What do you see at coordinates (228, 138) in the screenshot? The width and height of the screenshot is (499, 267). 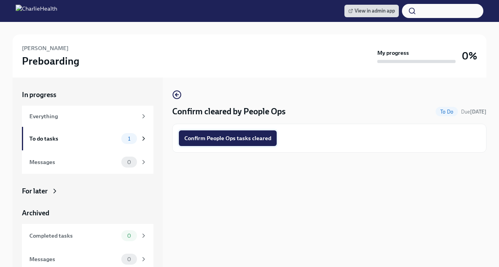 I see `span: Confirm People Ops tasks cleared` at bounding box center [228, 138].